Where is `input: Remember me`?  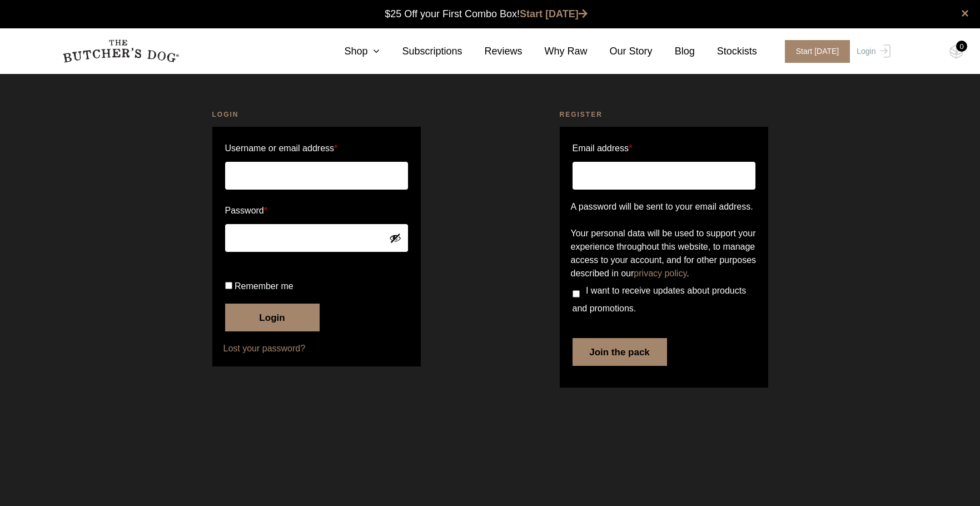
input: Remember me is located at coordinates (228, 285).